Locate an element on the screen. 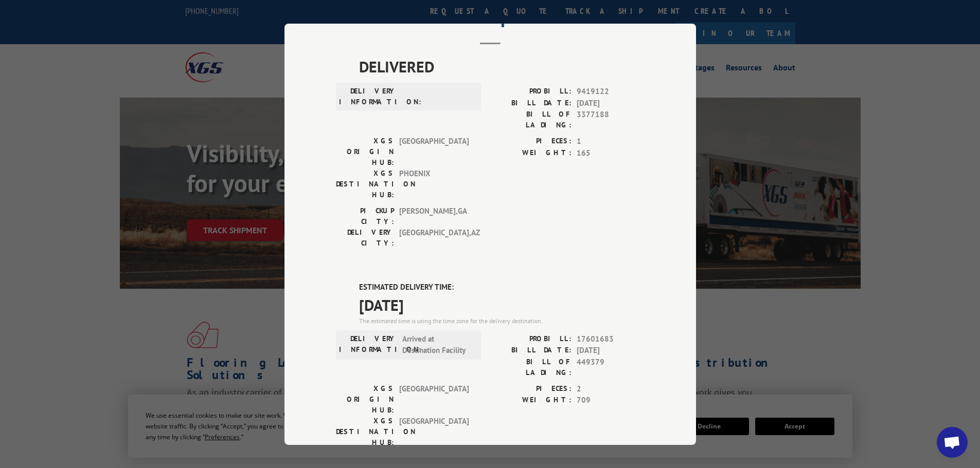 This screenshot has height=468, width=980. div: The estimated time is using the time zone for the delivery destination. is located at coordinates (502, 321).